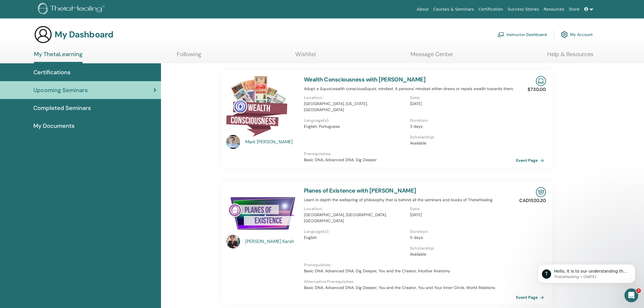 The image size is (644, 308). What do you see at coordinates (54, 126) in the screenshot?
I see `span: My Documents` at bounding box center [54, 126].